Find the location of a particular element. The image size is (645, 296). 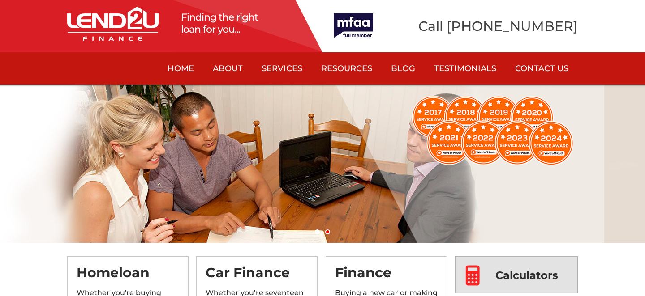

a: About is located at coordinates (227, 68).